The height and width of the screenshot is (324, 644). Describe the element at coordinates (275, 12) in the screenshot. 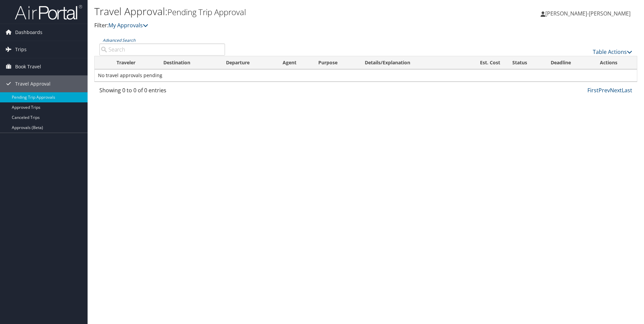

I see `h1: Travel Approval:` at that location.